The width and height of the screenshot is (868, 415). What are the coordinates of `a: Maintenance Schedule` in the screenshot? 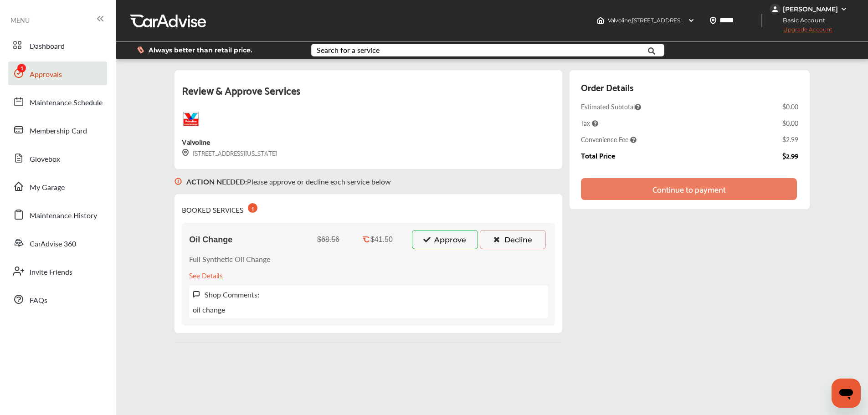 It's located at (57, 101).